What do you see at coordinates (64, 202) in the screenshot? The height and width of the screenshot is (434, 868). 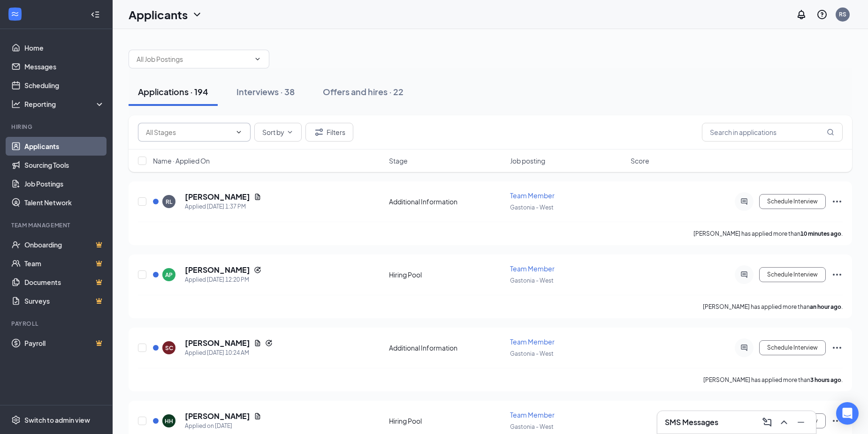 I see `a: Talent Network` at bounding box center [64, 202].